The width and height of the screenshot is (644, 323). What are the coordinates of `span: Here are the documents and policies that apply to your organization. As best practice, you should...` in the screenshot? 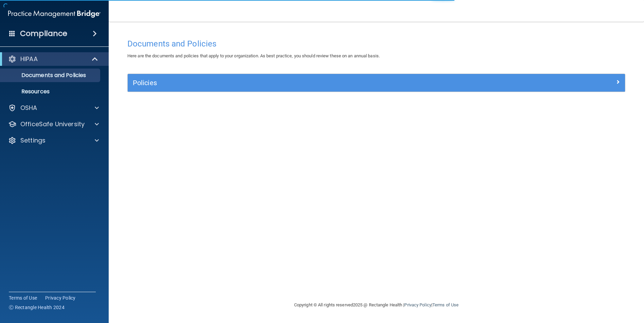 It's located at (253, 56).